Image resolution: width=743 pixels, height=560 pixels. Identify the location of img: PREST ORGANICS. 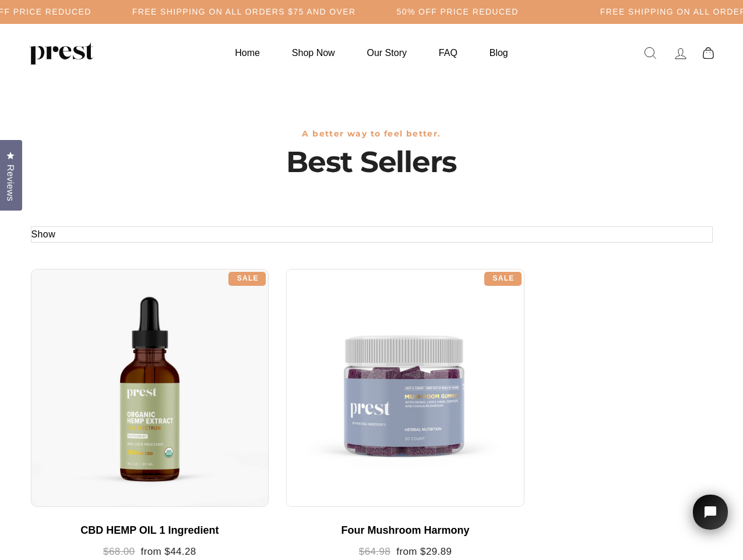
(61, 53).